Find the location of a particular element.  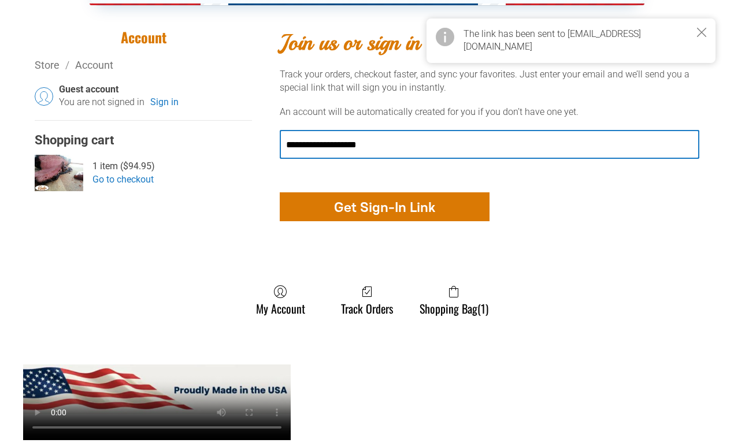

a: My Account is located at coordinates (280, 300).